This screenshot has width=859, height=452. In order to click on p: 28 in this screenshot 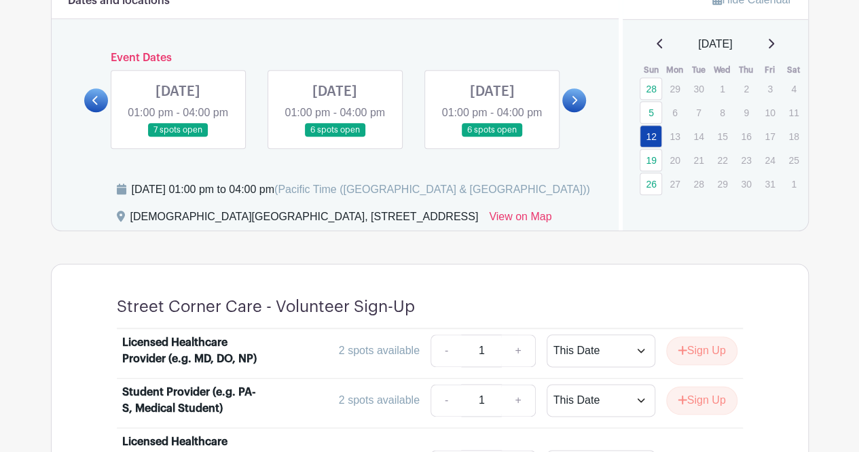, I will do `click(698, 183)`.